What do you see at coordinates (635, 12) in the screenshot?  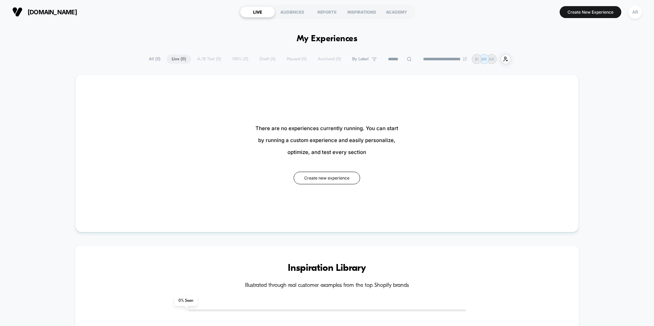 I see `button: AR` at bounding box center [635, 12].